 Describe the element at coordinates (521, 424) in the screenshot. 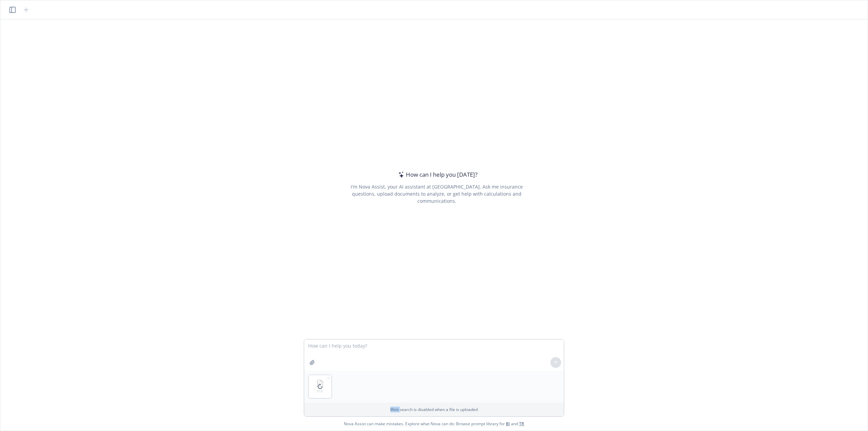

I see `a: TR` at that location.